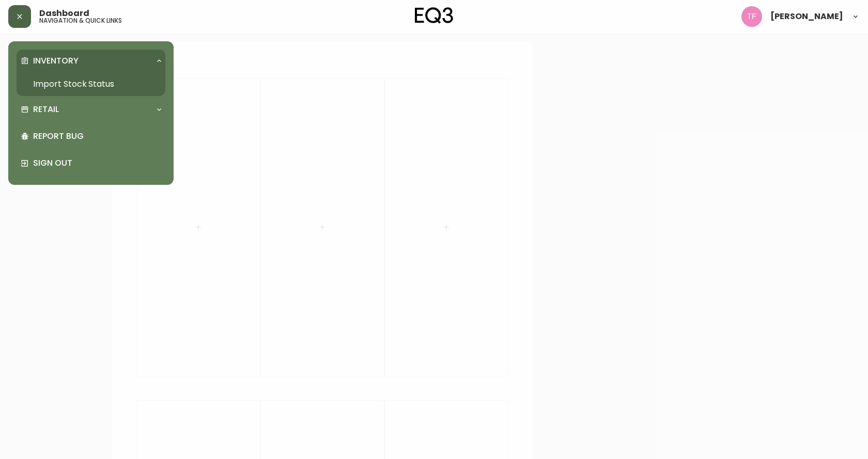 This screenshot has width=868, height=459. I want to click on div: Inventory, so click(91, 61).